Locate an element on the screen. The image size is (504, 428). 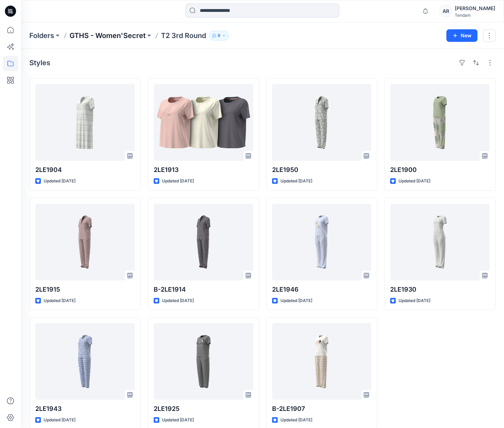
h4: Styles is located at coordinates (40, 63).